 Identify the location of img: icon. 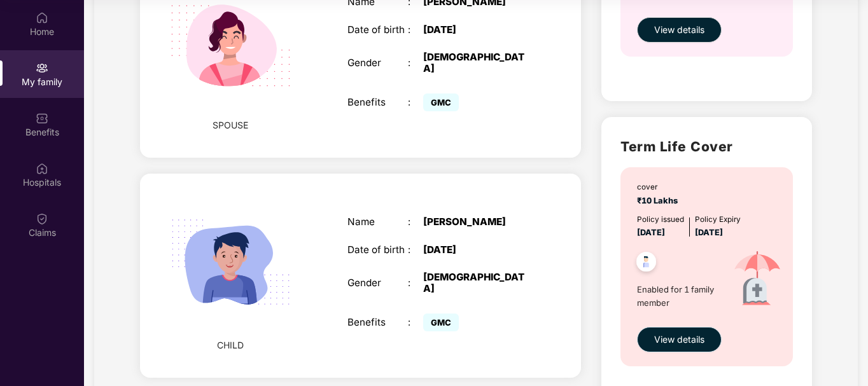
(756, 279).